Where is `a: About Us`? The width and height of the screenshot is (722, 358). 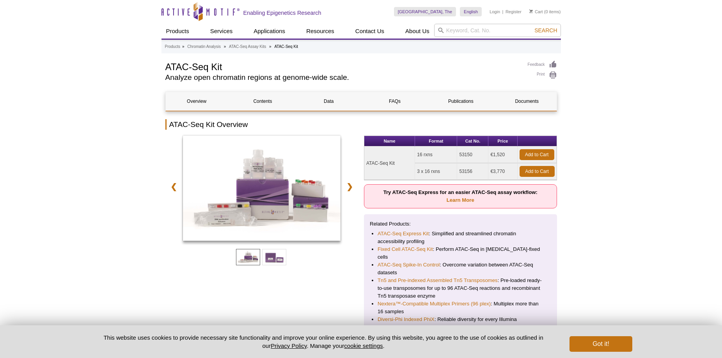
a: About Us is located at coordinates (417, 31).